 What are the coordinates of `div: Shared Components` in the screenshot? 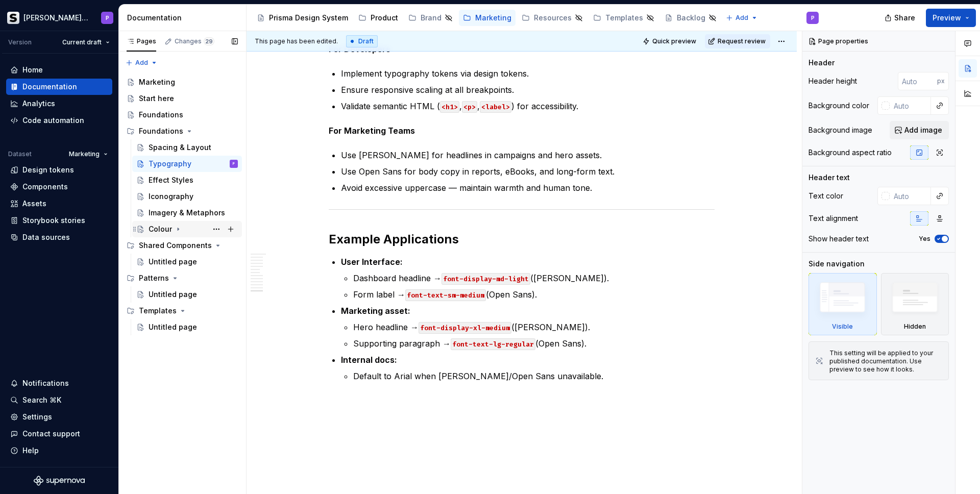 It's located at (175, 246).